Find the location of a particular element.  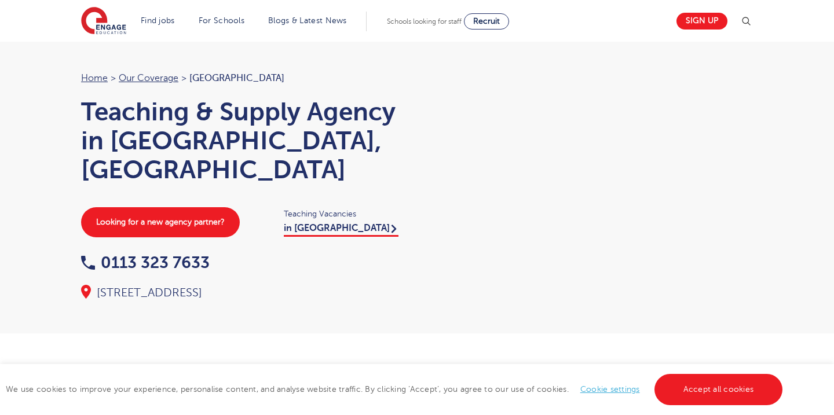

a: Blogs & Latest News is located at coordinates (308, 20).